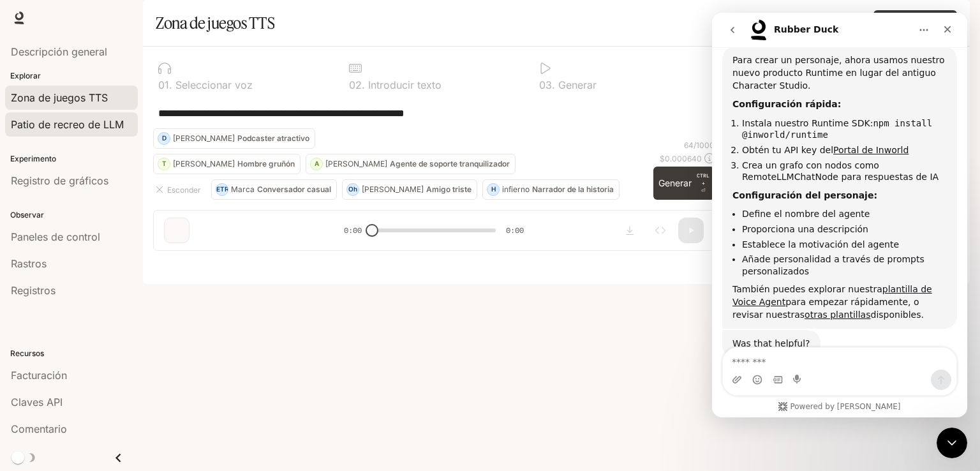  What do you see at coordinates (215, 23) in the screenshot?
I see `font: Zona de juegos TTS` at bounding box center [215, 23].